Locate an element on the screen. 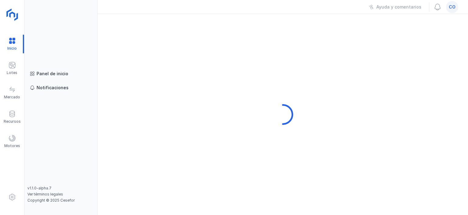 This screenshot has height=215, width=468. div: Recursos is located at coordinates (12, 122).